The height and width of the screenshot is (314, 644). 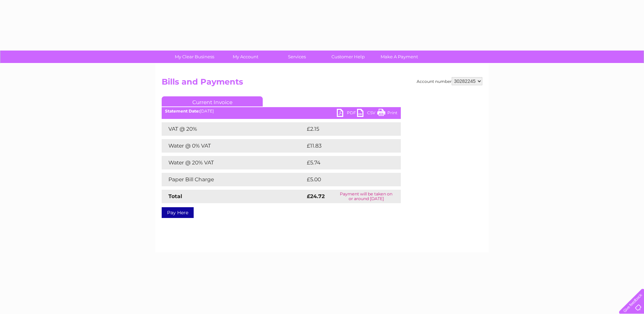 I want to click on td: Water @ 0% VAT, so click(x=234, y=146).